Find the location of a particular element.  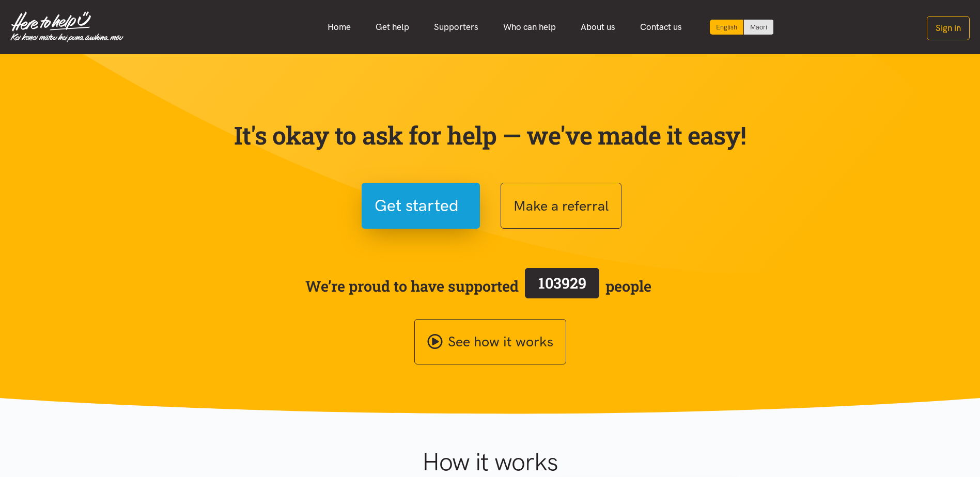

span: Get started is located at coordinates (417, 206).